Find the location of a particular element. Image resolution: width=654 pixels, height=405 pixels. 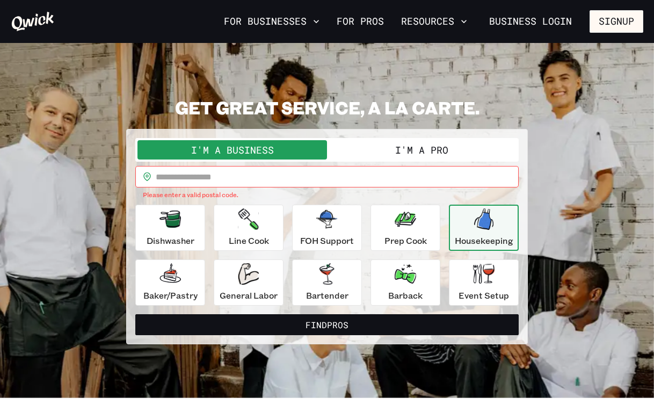

p: Event Setup is located at coordinates (484, 295).